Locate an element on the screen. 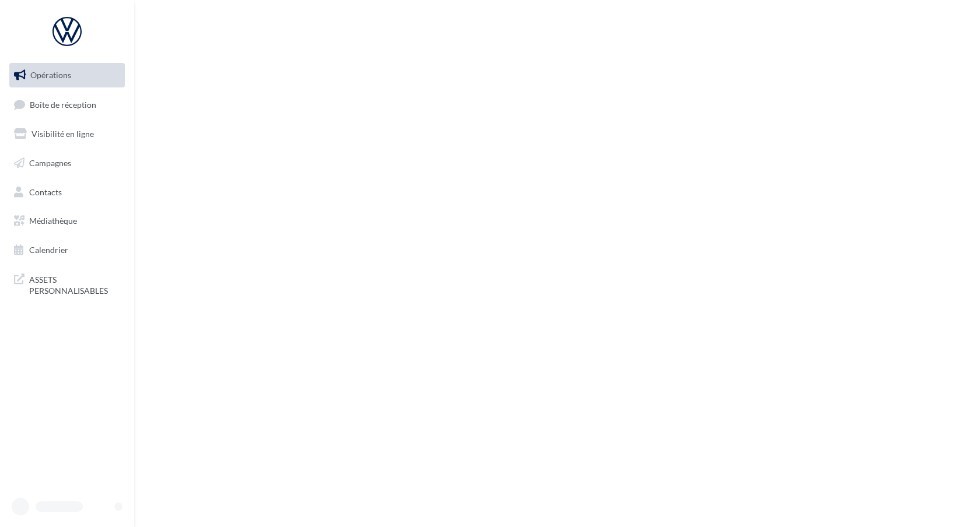 The height and width of the screenshot is (527, 980). a: Contacts is located at coordinates (67, 192).